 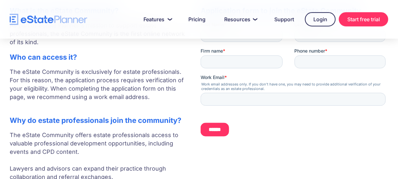 I want to click on h2: Why do estate professionals join the community?, so click(x=99, y=121).